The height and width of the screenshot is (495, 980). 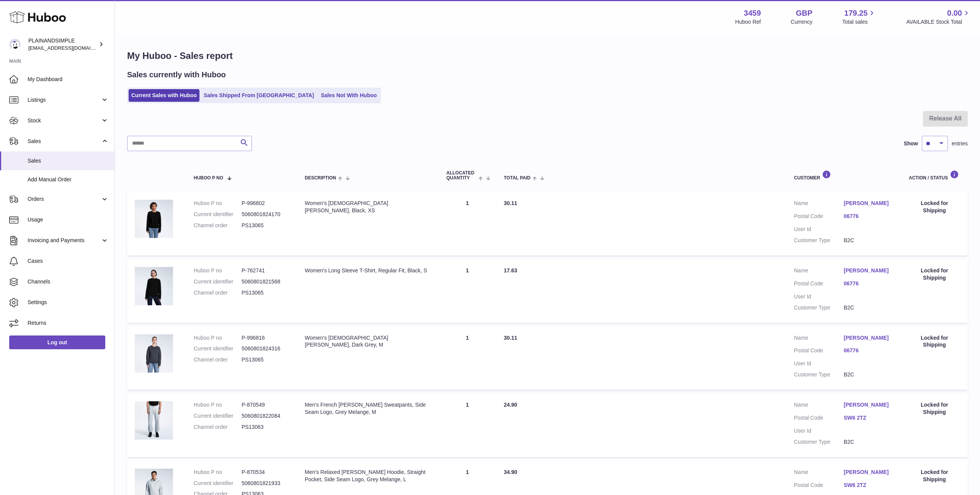 I want to click on img: 34591724236883.jpeg, so click(x=154, y=219).